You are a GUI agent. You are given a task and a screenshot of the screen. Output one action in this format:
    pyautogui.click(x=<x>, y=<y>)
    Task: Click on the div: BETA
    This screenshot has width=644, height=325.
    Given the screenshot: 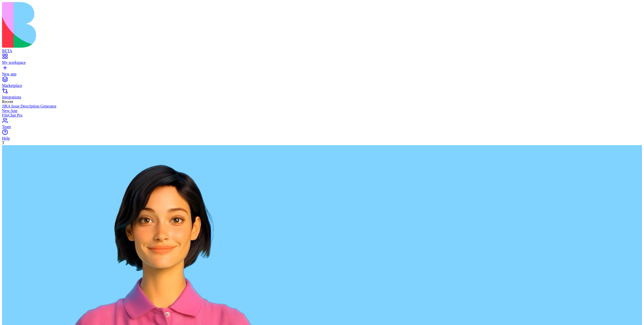 What is the action you would take?
    pyautogui.click(x=322, y=51)
    